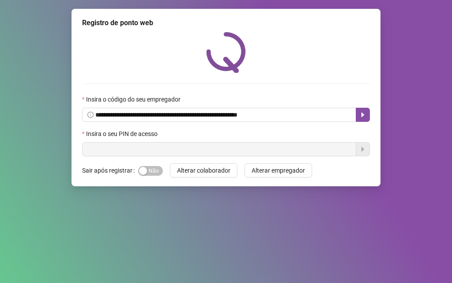  I want to click on button: Alterar empregador, so click(278, 171).